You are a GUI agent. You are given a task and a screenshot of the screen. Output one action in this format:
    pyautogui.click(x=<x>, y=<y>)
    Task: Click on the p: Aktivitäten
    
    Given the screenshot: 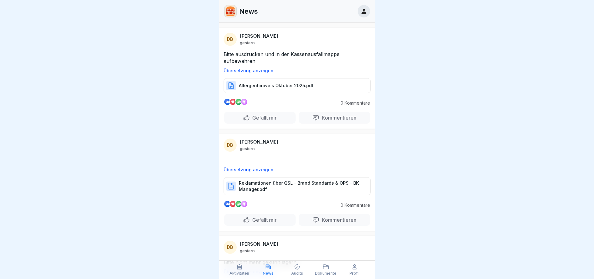 What is the action you would take?
    pyautogui.click(x=239, y=274)
    